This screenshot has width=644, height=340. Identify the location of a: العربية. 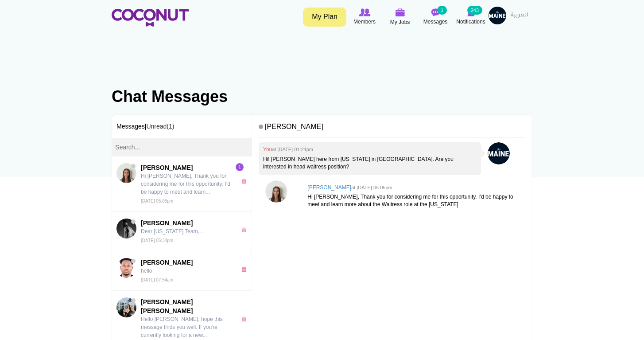
(519, 16).